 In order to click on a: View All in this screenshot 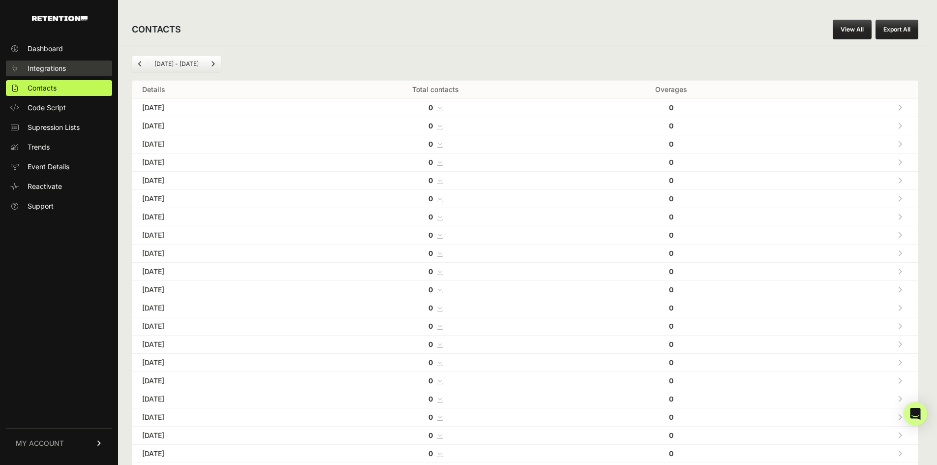, I will do `click(852, 30)`.